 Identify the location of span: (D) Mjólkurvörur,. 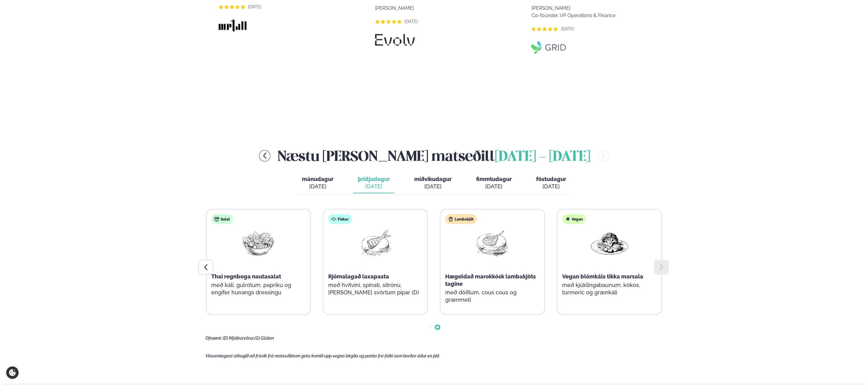
(238, 338).